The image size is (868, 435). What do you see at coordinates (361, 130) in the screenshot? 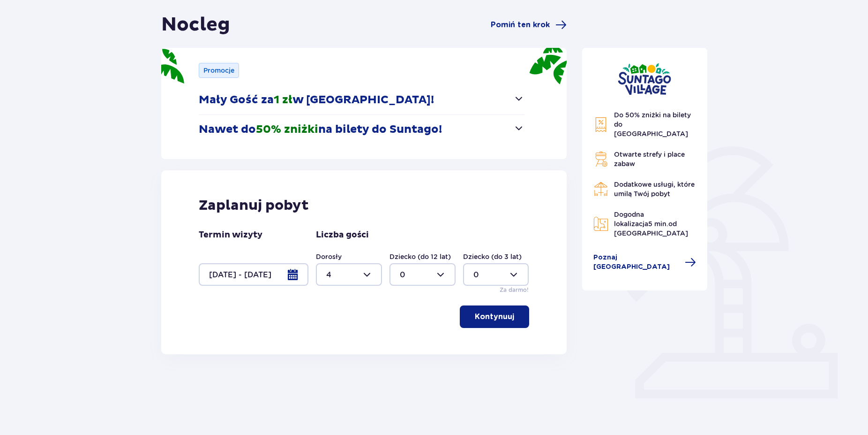
I see `button: Nawet do50% zniżkina bilety do Suntago!` at bounding box center [361, 130].